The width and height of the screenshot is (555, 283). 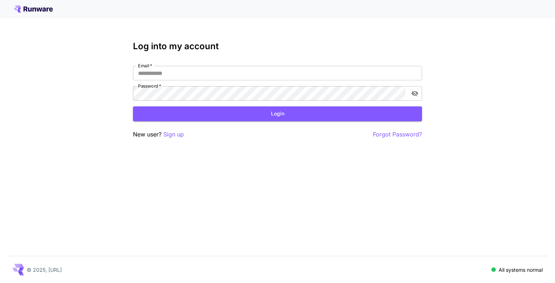 What do you see at coordinates (174, 134) in the screenshot?
I see `button: Sign up` at bounding box center [174, 134].